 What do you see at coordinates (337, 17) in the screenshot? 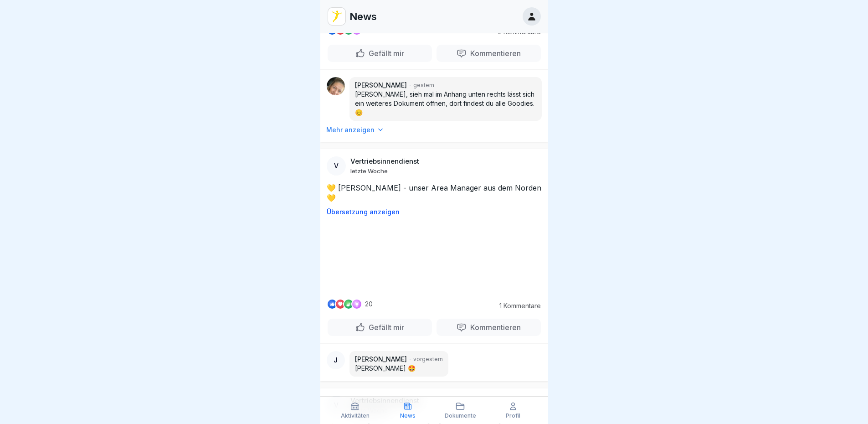
I see `img: vd4jgc378hxa8p7qw0fvrl7x.png` at bounding box center [337, 17].